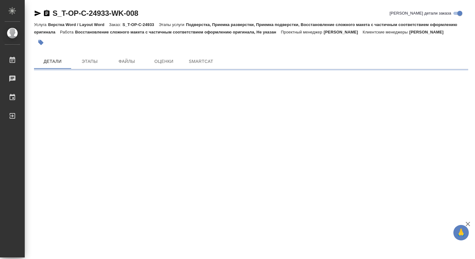  I want to click on p: Работа, so click(67, 32).